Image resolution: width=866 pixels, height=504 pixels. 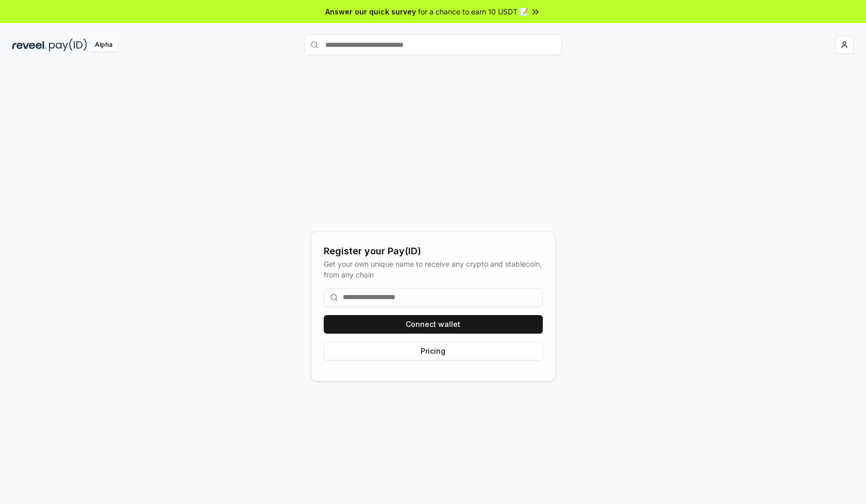 What do you see at coordinates (30, 45) in the screenshot?
I see `img: reveel_dark` at bounding box center [30, 45].